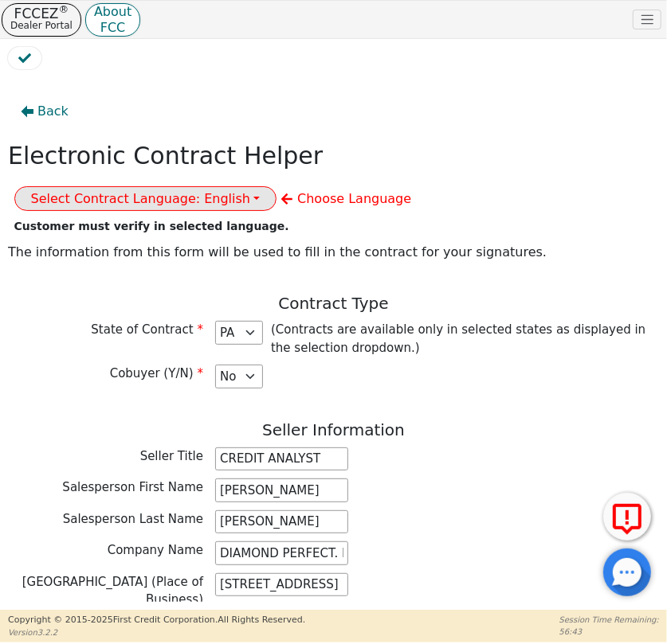 Image resolution: width=667 pixels, height=644 pixels. What do you see at coordinates (112, 12) in the screenshot?
I see `p: About` at bounding box center [112, 12].